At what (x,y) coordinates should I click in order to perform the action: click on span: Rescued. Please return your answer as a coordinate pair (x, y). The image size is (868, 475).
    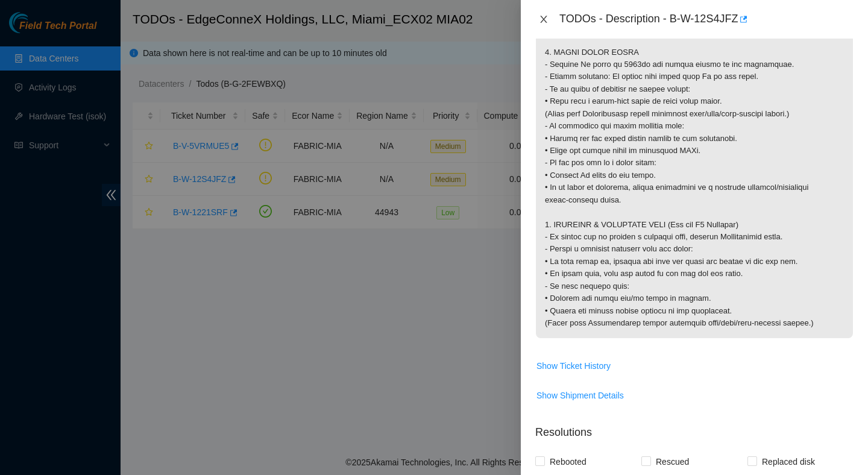
    Looking at the image, I should click on (672, 462).